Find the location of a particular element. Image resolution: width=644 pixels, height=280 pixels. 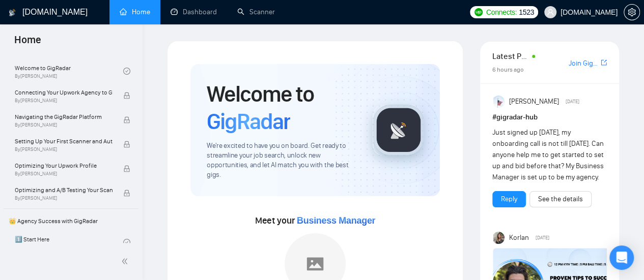

img: gigradar-logo.png is located at coordinates (399, 131).